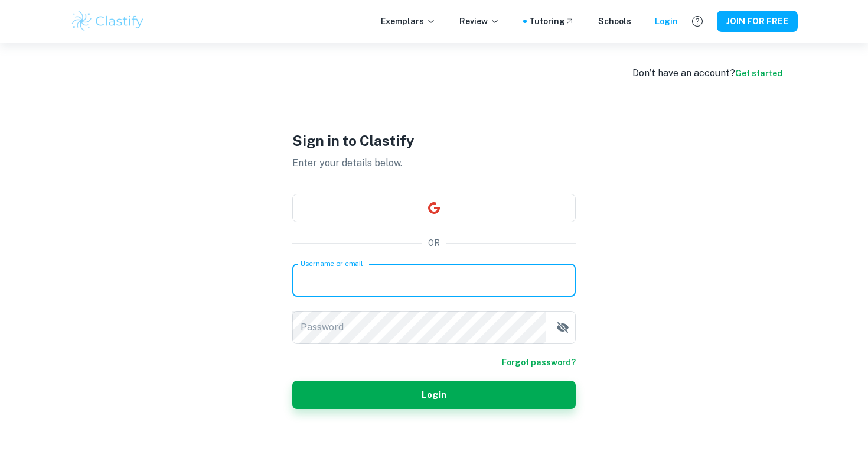 The height and width of the screenshot is (454, 868). What do you see at coordinates (434, 395) in the screenshot?
I see `button: Login` at bounding box center [434, 395].